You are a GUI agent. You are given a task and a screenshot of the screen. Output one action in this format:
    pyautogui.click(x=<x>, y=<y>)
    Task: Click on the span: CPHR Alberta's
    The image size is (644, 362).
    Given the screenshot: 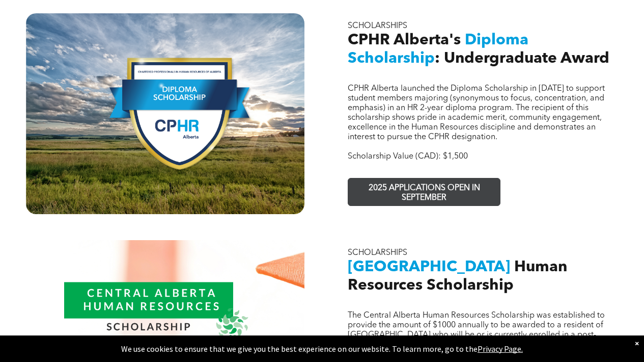 What is the action you would take?
    pyautogui.click(x=404, y=40)
    